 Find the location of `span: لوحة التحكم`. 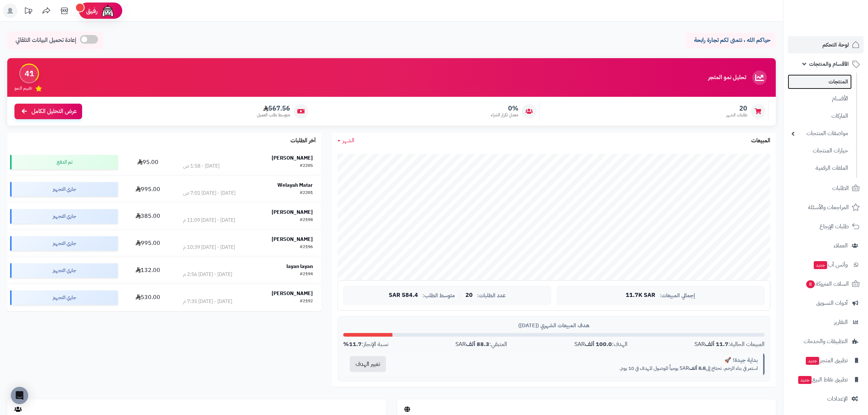

span: لوحة التحكم is located at coordinates (835, 45).